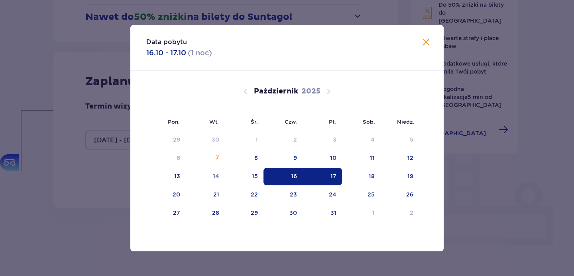 This screenshot has width=574, height=276. Describe the element at coordinates (373, 140) in the screenshot. I see `div: 4` at that location.